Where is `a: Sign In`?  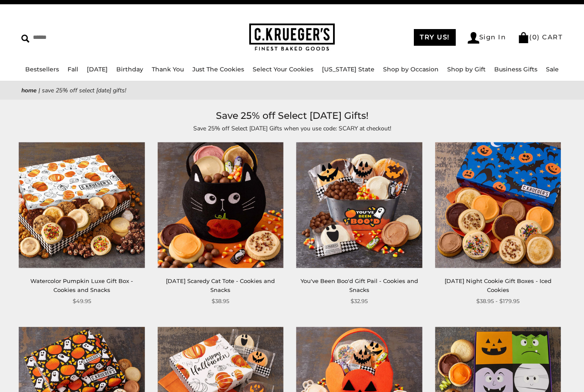
a: Sign In is located at coordinates (487, 38).